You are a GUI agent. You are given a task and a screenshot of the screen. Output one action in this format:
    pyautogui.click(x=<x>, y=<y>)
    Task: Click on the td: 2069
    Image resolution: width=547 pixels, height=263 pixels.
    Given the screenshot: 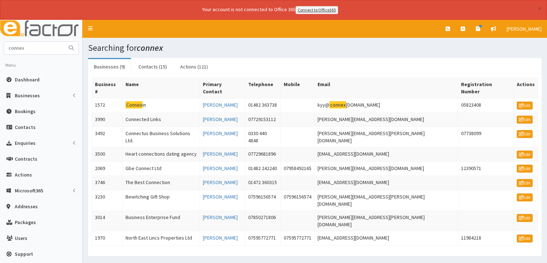 What is the action you would take?
    pyautogui.click(x=107, y=168)
    